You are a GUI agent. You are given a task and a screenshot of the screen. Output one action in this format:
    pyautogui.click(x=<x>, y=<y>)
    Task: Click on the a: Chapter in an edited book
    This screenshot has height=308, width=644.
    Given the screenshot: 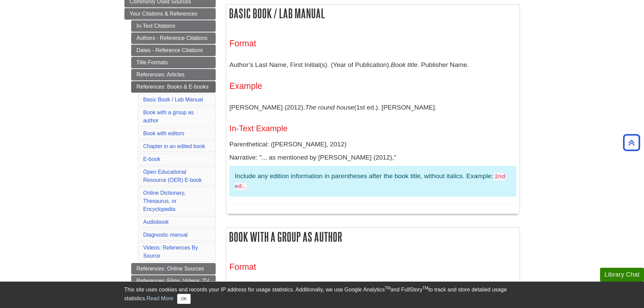 What is the action you would take?
    pyautogui.click(x=174, y=146)
    